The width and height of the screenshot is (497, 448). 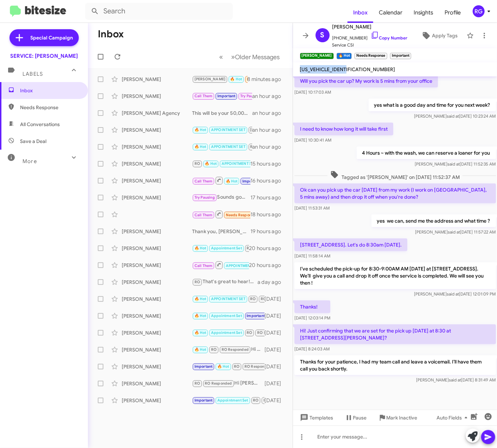 I want to click on span: Save a Deal, so click(x=33, y=141).